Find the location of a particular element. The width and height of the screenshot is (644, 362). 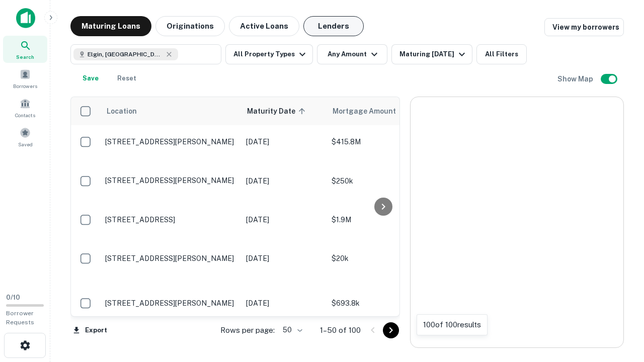

span: Search is located at coordinates (25, 57).